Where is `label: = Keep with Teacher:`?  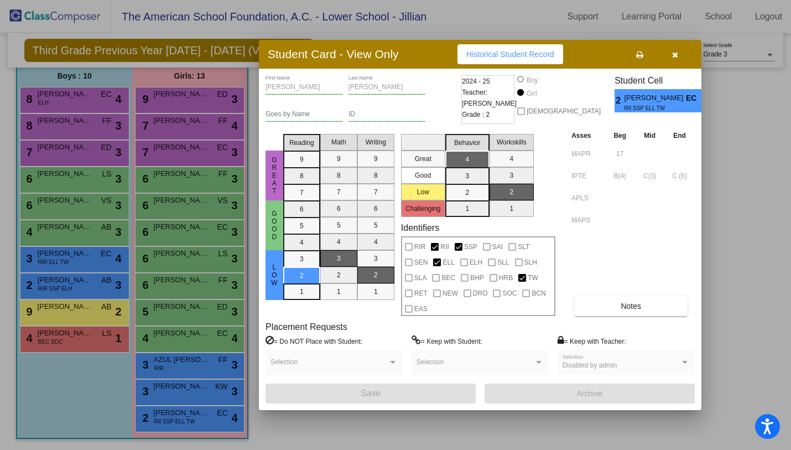
label: = Keep with Teacher: is located at coordinates (592, 341).